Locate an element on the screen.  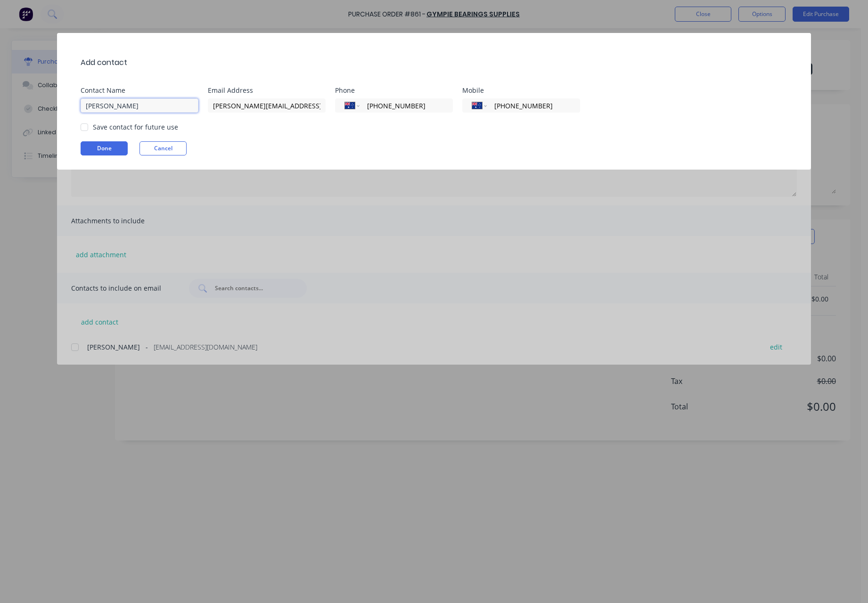
div: Save contact for future use is located at coordinates (135, 126).